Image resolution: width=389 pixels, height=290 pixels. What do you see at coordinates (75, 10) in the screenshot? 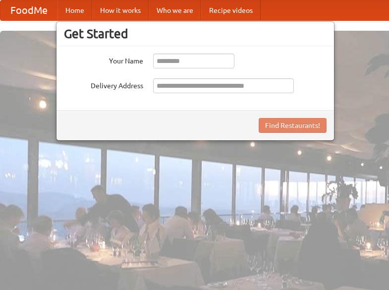
I see `a: Home` at bounding box center [75, 10].